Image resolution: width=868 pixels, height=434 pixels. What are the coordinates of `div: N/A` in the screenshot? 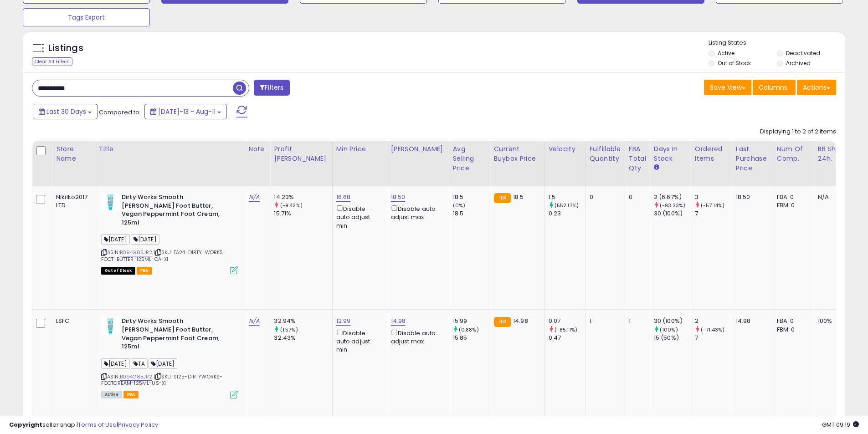 It's located at (833, 197).